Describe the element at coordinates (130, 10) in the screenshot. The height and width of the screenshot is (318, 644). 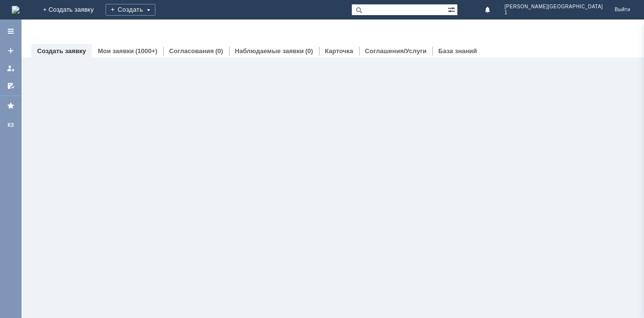
I see `div: Создать` at that location.